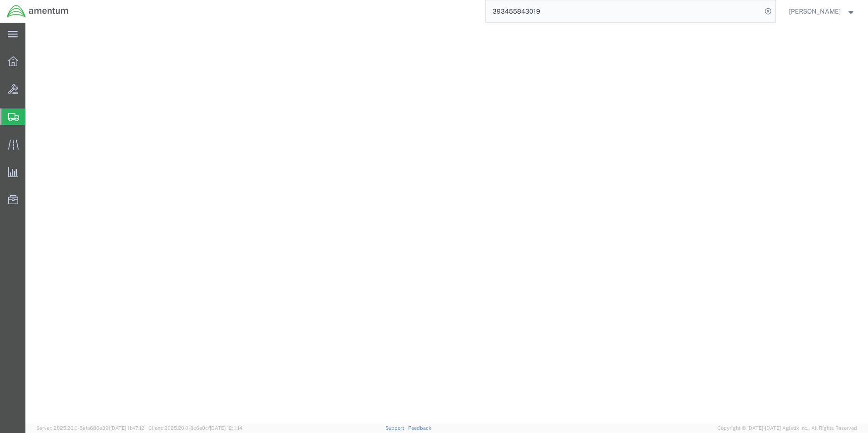 The image size is (868, 433). Describe the element at coordinates (420, 428) in the screenshot. I see `a: Feedback` at that location.